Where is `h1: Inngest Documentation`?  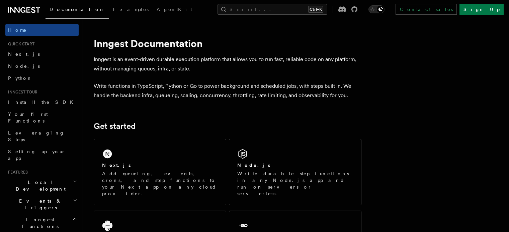
h1: Inngest Documentation is located at coordinates (227, 43).